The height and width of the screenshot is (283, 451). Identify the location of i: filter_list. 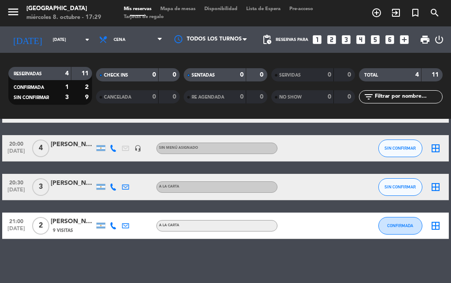
(369, 97).